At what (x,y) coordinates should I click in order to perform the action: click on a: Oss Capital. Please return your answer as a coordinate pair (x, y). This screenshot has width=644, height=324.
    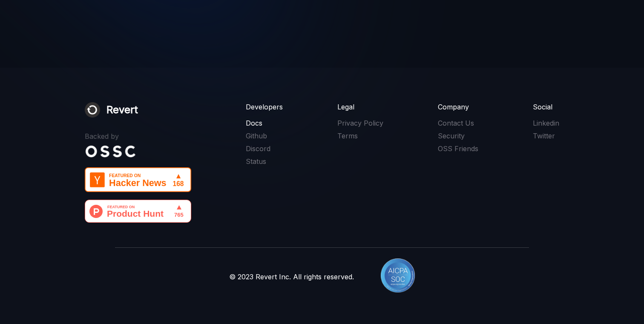
    Looking at the image, I should click on (110, 152).